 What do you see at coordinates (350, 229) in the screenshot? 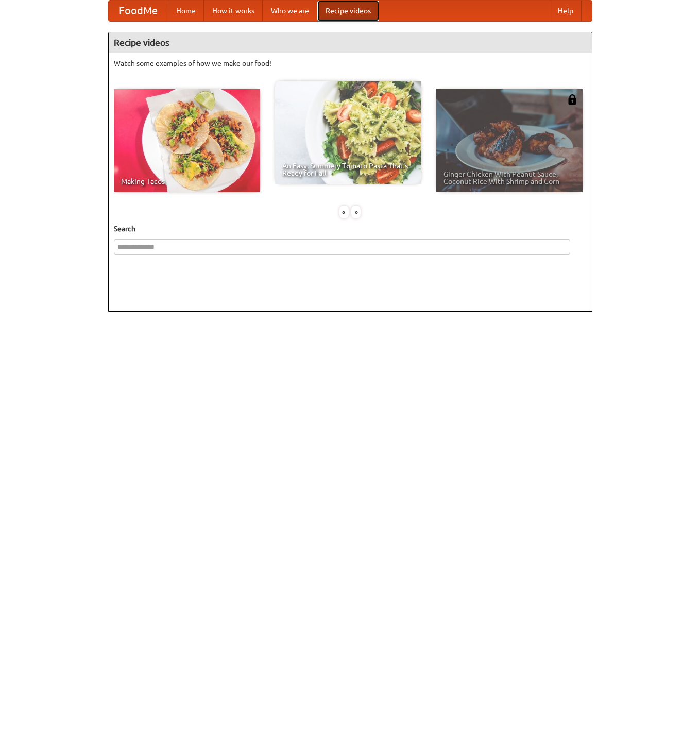
I see `h5: Search` at bounding box center [350, 229].